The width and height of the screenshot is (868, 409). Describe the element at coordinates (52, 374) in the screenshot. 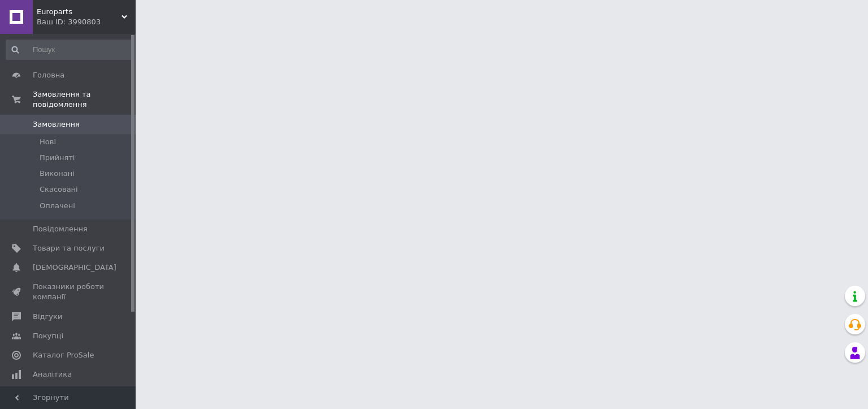

I see `span: Аналітика` at that location.